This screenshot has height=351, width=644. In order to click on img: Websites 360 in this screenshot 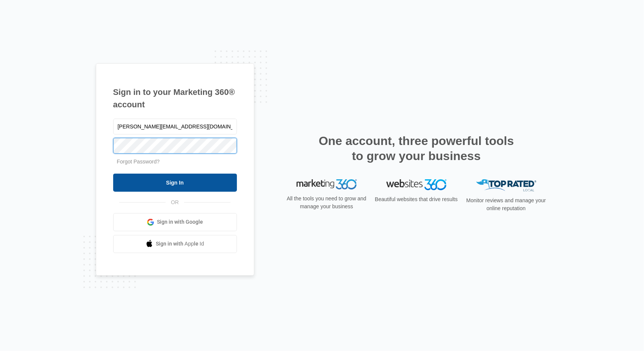, I will do `click(416, 184)`.